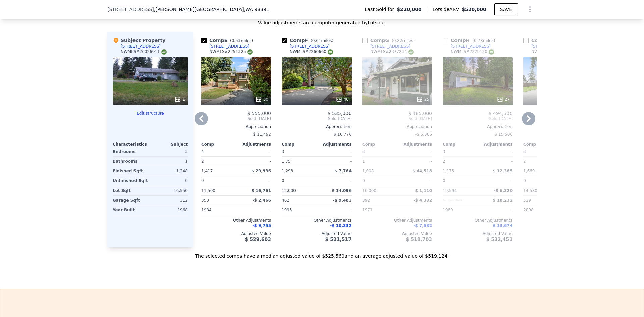 This screenshot has width=644, height=317. I want to click on span: -$ 9,755, so click(262, 226).